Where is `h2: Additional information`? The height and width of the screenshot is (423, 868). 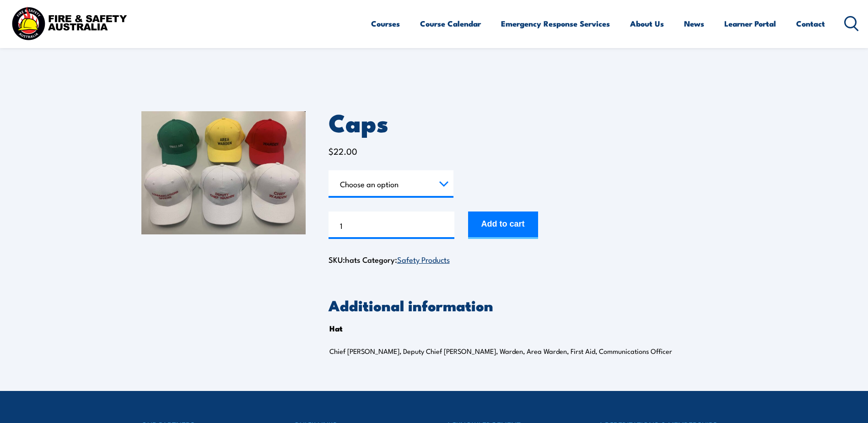 h2: Additional information is located at coordinates (527, 305).